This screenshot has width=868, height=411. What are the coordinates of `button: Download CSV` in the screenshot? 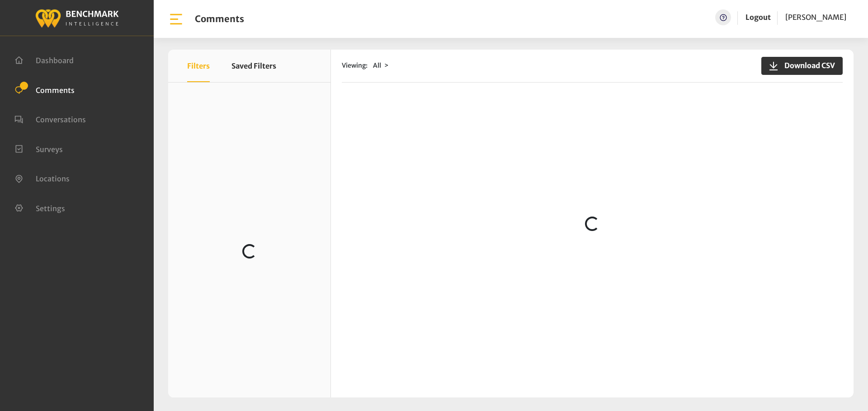 It's located at (802, 66).